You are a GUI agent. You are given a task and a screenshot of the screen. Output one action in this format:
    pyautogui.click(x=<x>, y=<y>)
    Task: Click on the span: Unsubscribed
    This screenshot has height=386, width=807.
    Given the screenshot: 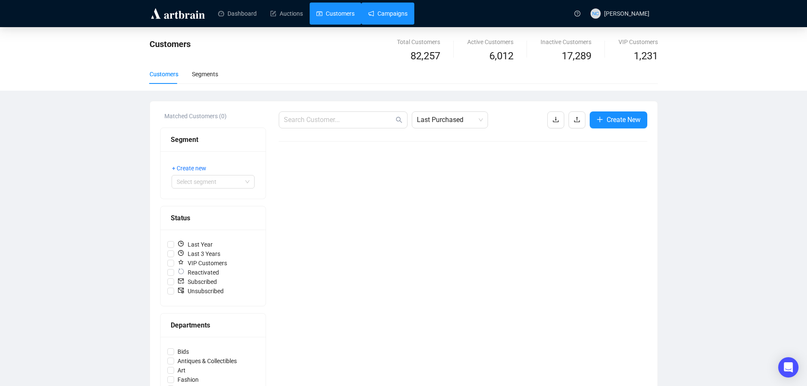 What is the action you would take?
    pyautogui.click(x=200, y=291)
    